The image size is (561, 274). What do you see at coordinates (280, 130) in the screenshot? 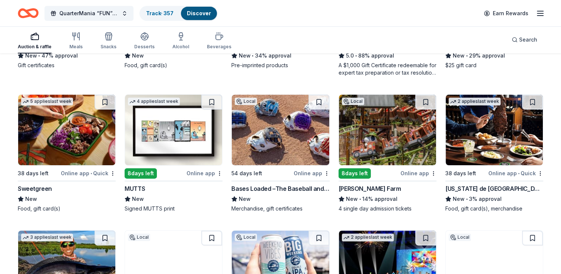
I see `img: Image for Bases Loaded –The Baseball and Softball Superstore` at bounding box center [280, 130].